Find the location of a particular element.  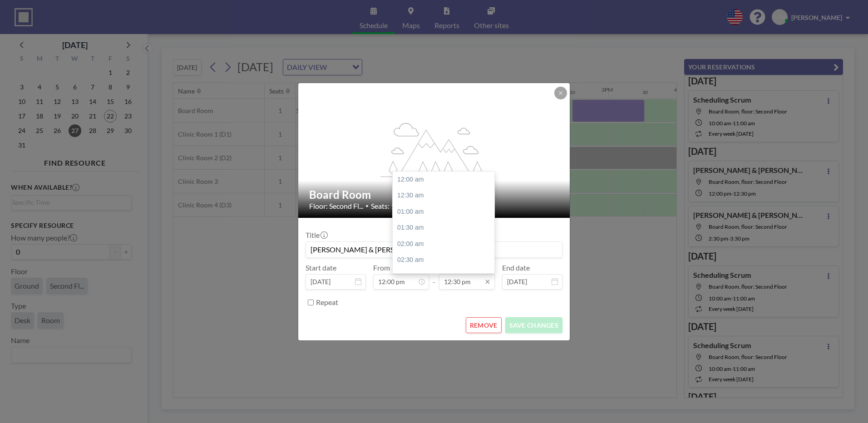

h2: Board Room is located at coordinates (434, 195).